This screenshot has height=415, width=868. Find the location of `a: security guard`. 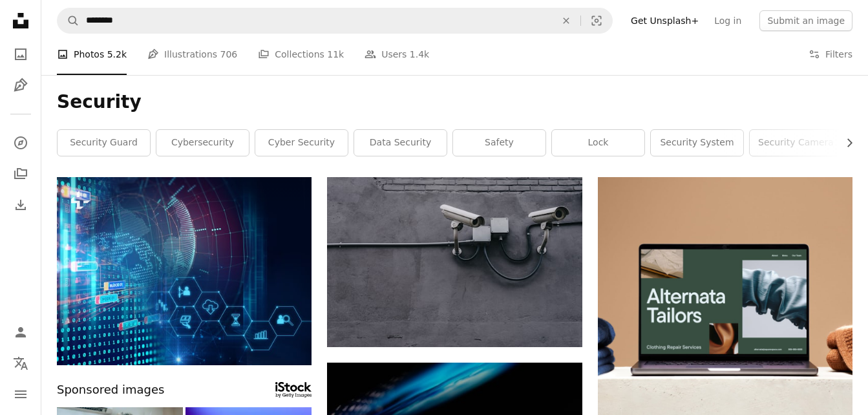

a: security guard is located at coordinates (103, 143).